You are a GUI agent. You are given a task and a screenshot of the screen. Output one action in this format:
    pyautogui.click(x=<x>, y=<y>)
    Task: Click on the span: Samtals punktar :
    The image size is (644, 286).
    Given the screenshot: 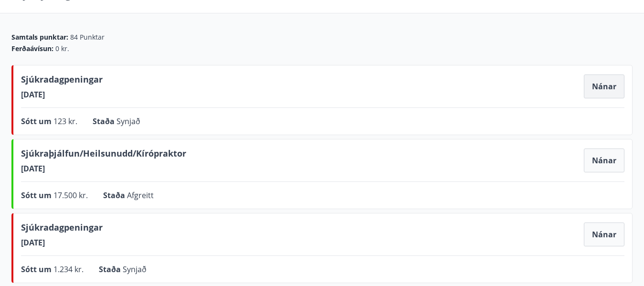 What is the action you would take?
    pyautogui.click(x=40, y=37)
    